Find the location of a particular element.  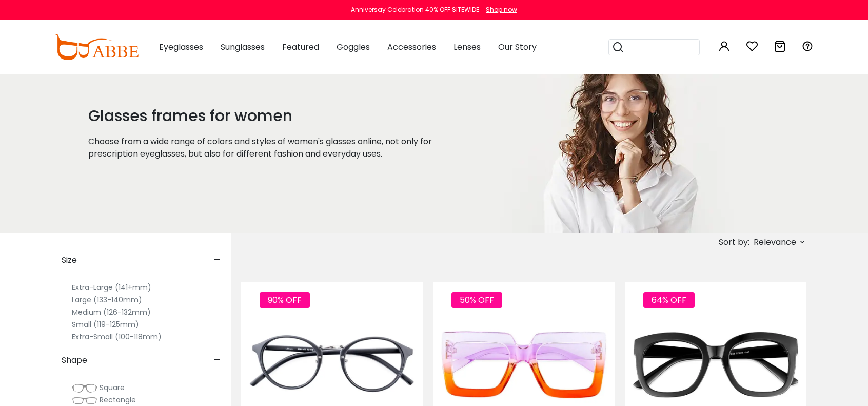

h1: Glasses frames for women is located at coordinates (275, 116).